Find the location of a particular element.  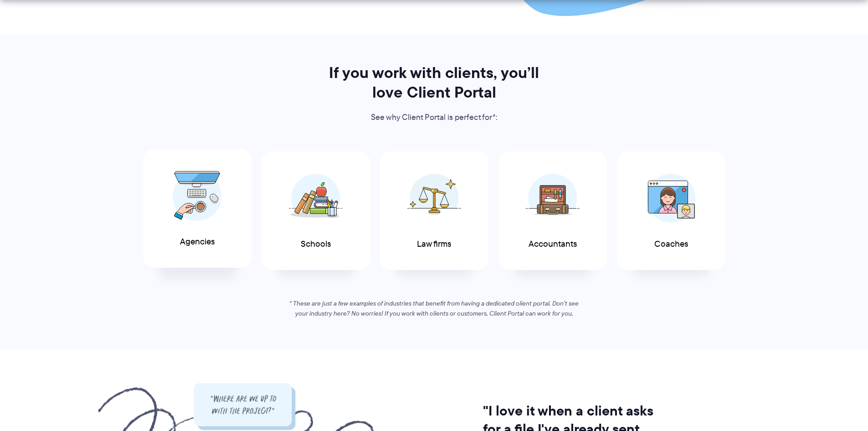

a: Coaches is located at coordinates (672, 211).